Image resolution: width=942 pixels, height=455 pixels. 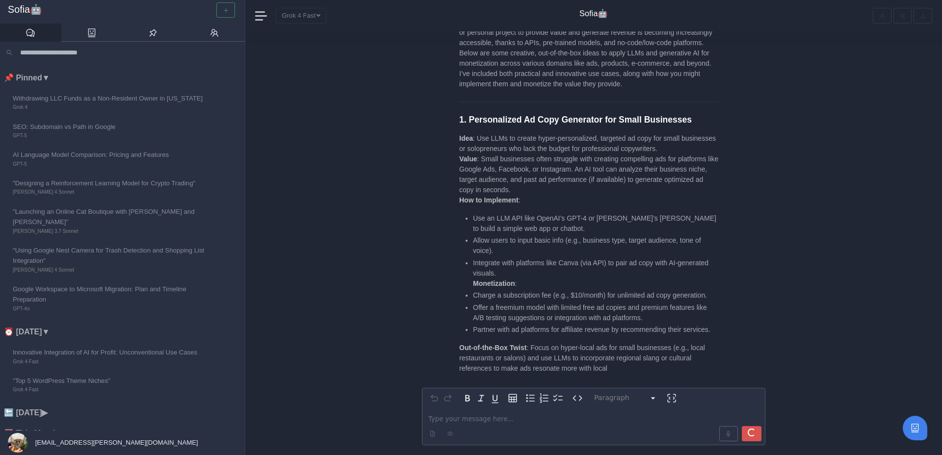 I want to click on h3: Sofia🤖, so click(x=122, y=10).